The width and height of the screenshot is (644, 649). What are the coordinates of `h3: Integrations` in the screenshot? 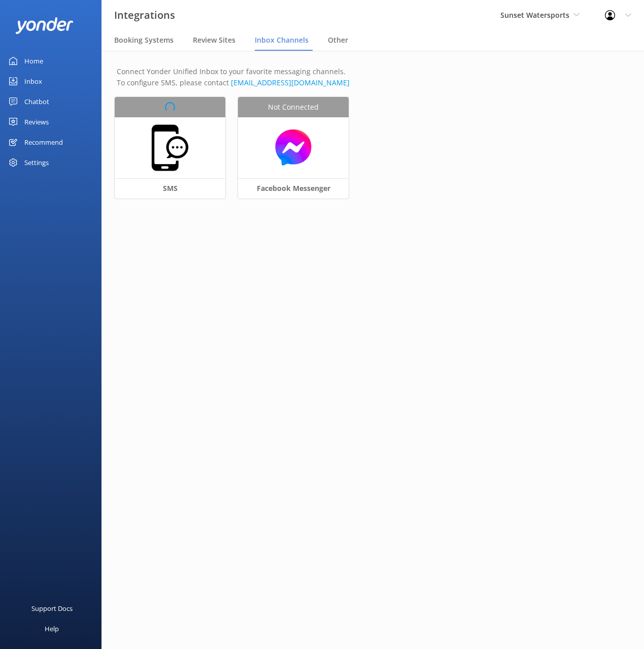 It's located at (145, 15).